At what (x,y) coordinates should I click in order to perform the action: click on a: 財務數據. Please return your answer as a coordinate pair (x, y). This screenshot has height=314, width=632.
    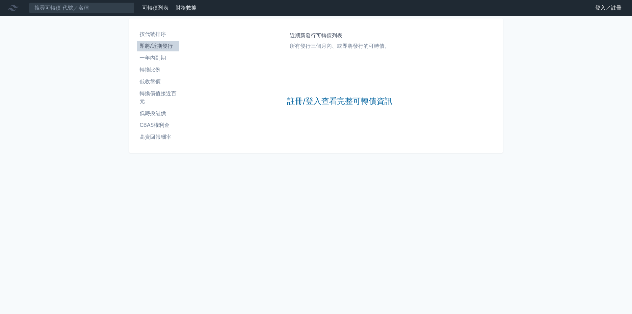
    Looking at the image, I should click on (186, 8).